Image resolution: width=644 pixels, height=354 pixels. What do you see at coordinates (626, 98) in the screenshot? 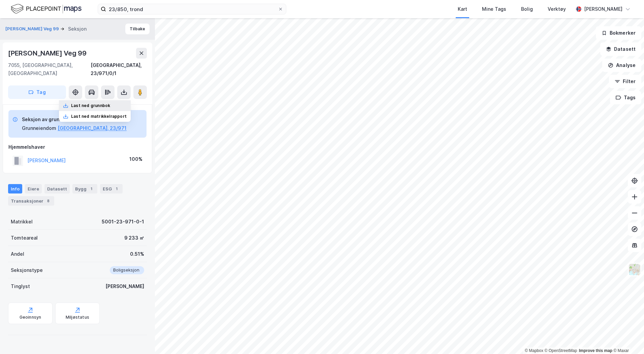
I see `button: Tags` at bounding box center [626, 98].